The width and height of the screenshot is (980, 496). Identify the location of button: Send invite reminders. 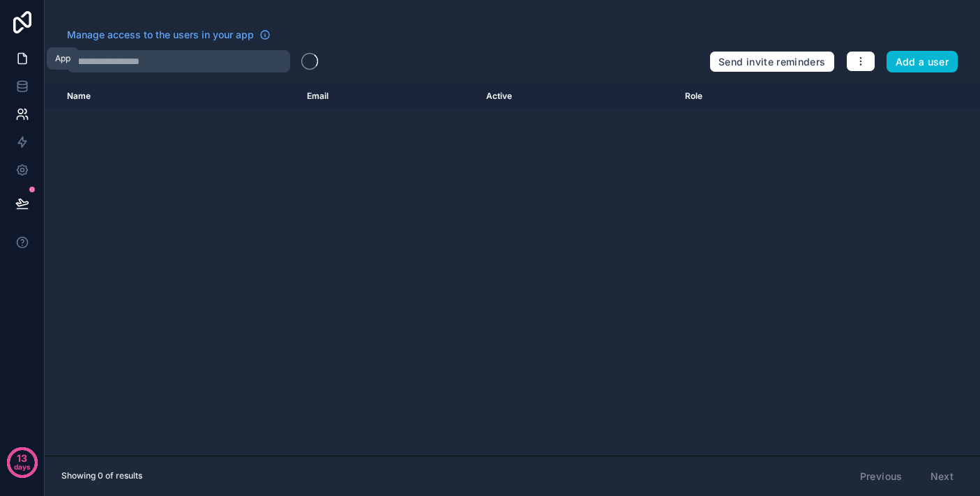
(772, 62).